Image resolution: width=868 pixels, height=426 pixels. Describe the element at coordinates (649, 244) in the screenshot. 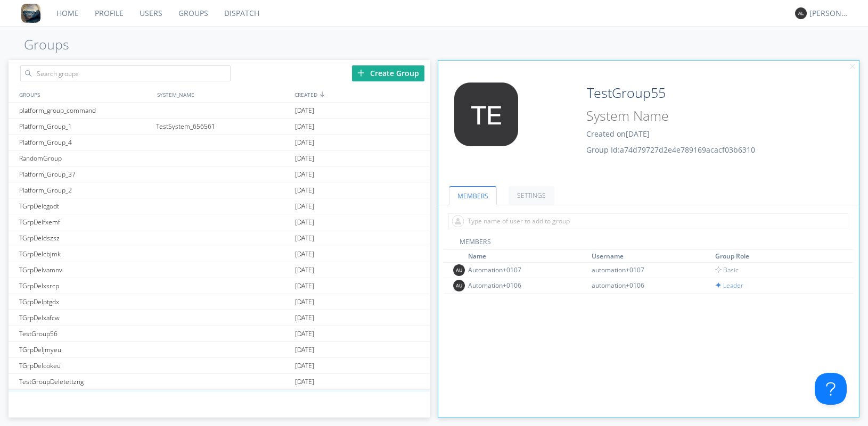

I see `div: MEMBERS` at that location.